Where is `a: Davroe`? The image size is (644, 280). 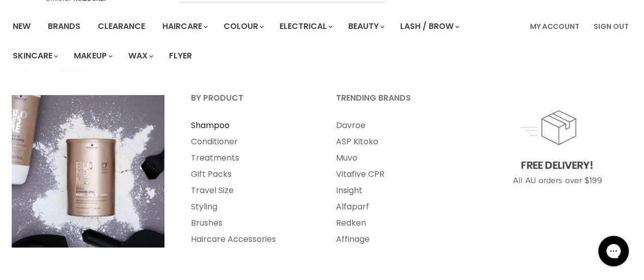 a: Davroe is located at coordinates (395, 126).